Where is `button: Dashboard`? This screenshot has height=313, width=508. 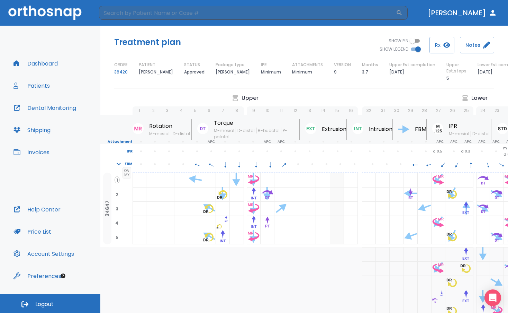
button: Dashboard is located at coordinates (36, 63).